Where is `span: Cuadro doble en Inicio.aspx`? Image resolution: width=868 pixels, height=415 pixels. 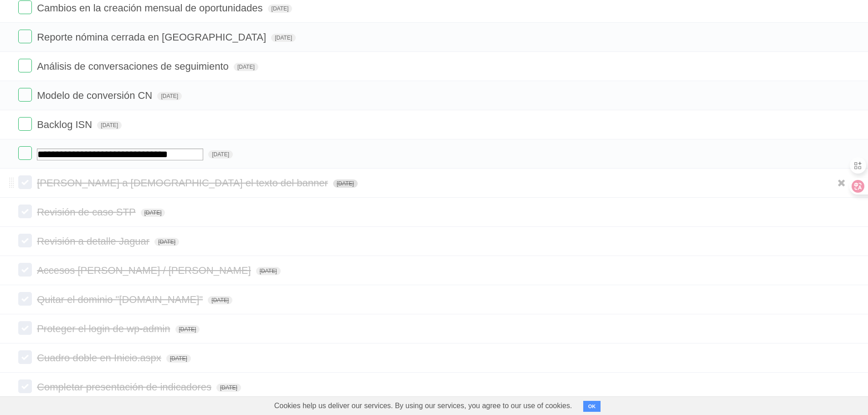 span: Cuadro doble en Inicio.aspx is located at coordinates (100, 357).